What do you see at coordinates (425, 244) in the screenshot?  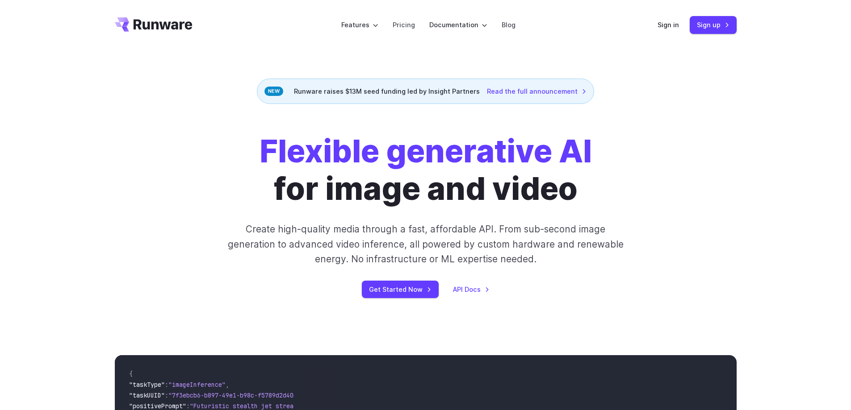 I see `p: Create high-quality media through a fast, affordable API. From sub-second image generation to adv...` at bounding box center [425, 244].